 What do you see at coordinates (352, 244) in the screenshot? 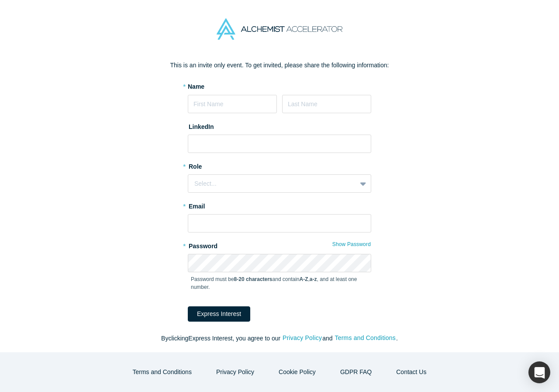
I see `button: Show Password` at bounding box center [352, 244].